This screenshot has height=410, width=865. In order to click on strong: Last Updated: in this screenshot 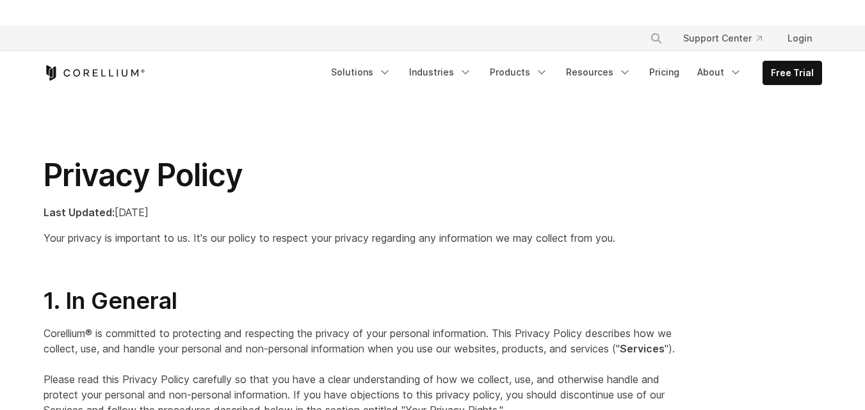, I will do `click(79, 213)`.